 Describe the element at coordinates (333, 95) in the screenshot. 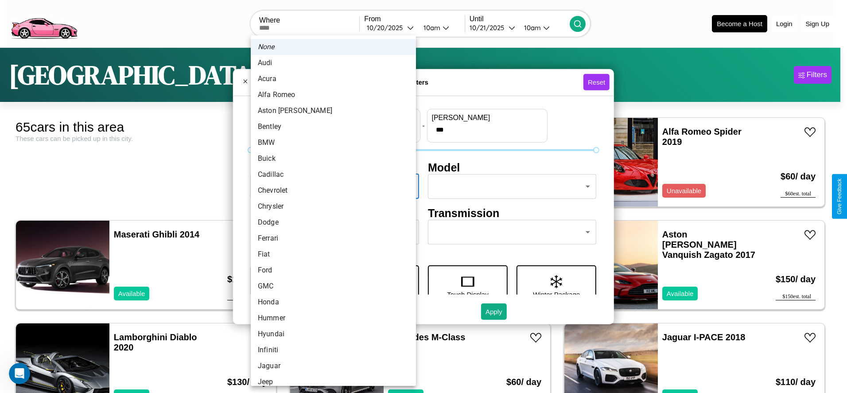

I see `li: Alfa Romeo` at that location.